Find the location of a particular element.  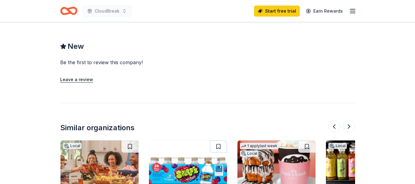

button: CloudBreak is located at coordinates (107, 11).